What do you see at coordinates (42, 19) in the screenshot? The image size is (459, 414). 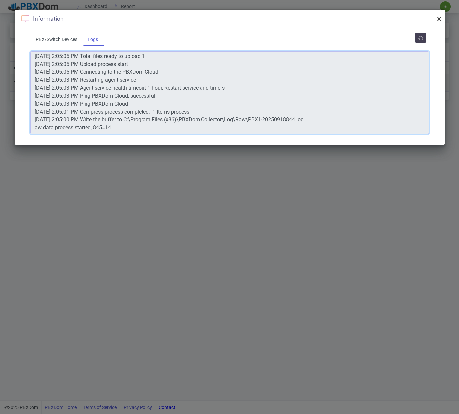 I see `div: Information` at bounding box center [42, 19].